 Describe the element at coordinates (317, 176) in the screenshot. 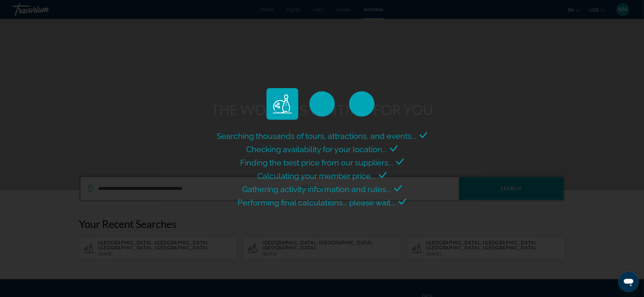

I see `span: Calculating your member price...` at that location.